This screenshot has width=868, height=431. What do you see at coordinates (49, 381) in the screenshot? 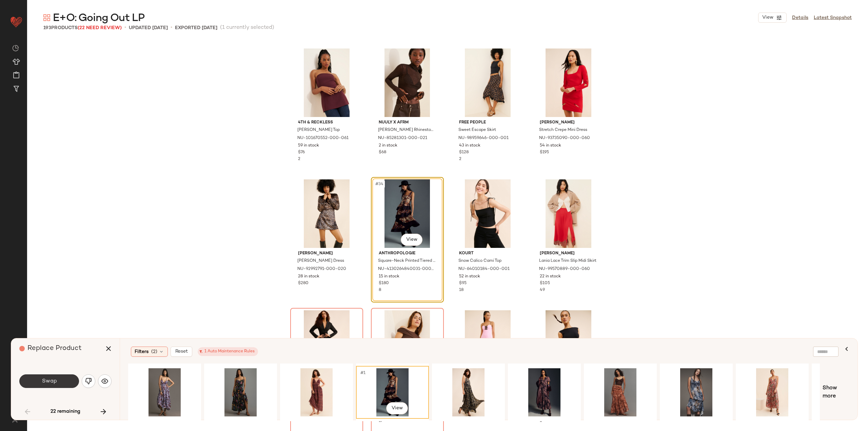
I see `span: Swap` at bounding box center [49, 381].